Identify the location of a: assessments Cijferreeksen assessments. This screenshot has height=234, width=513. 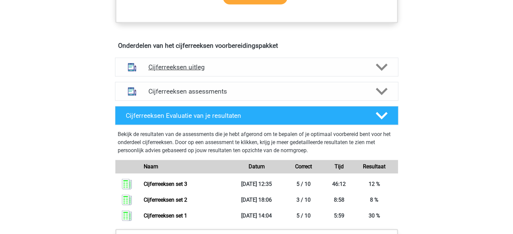
(256, 91).